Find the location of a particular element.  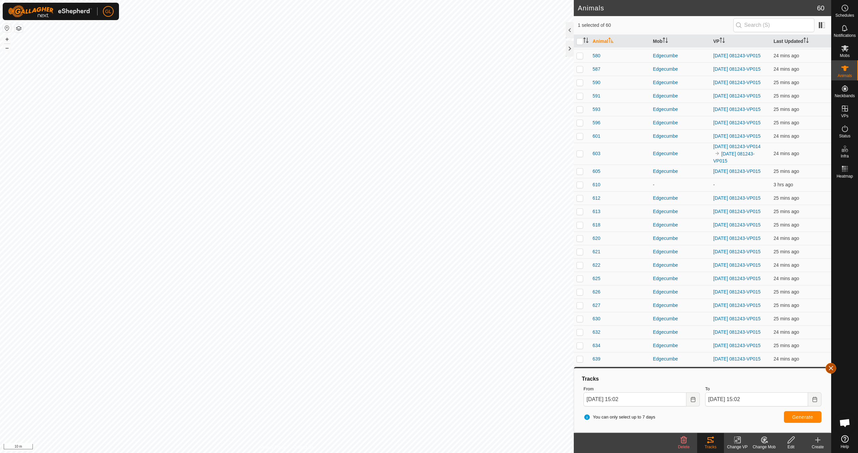

span: 630 is located at coordinates (596, 319).